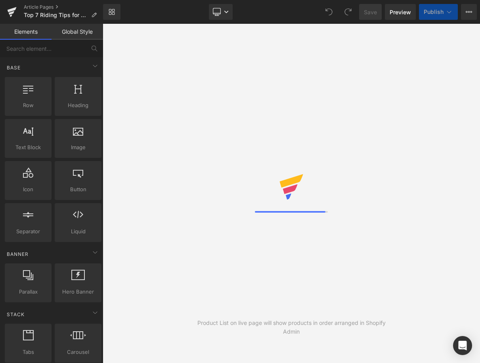 The width and height of the screenshot is (480, 363). Describe the element at coordinates (63, 7) in the screenshot. I see `a: Article Pages` at that location.